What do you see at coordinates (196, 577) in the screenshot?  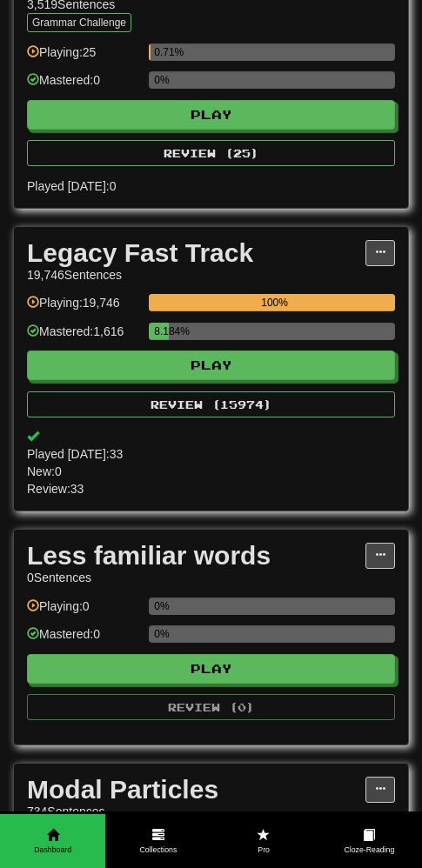 I see `div: 0 Sentences` at bounding box center [196, 577].